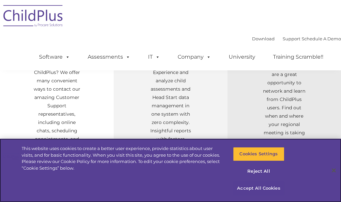 This screenshot has width=341, height=202. Describe the element at coordinates (258, 171) in the screenshot. I see `button: Reject All` at that location.